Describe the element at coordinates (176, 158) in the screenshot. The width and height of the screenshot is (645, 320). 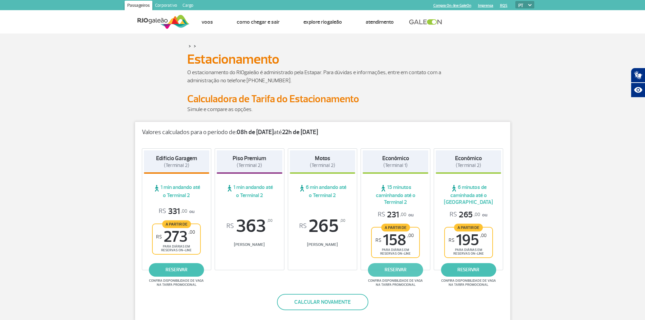
I see `strong: Edifício Garagem` at that location.